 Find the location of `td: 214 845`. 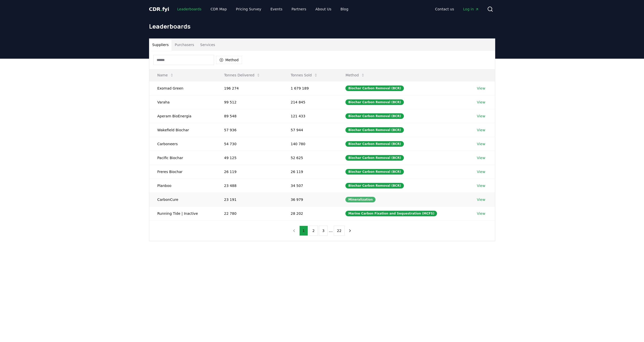

td: 214 845 is located at coordinates (310, 102).